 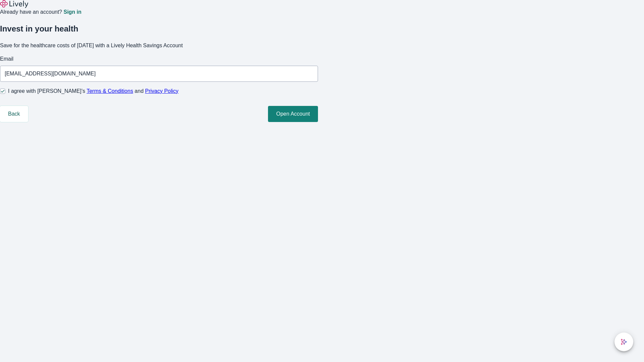 What do you see at coordinates (72, 12) in the screenshot?
I see `div: Sign in` at bounding box center [72, 12].